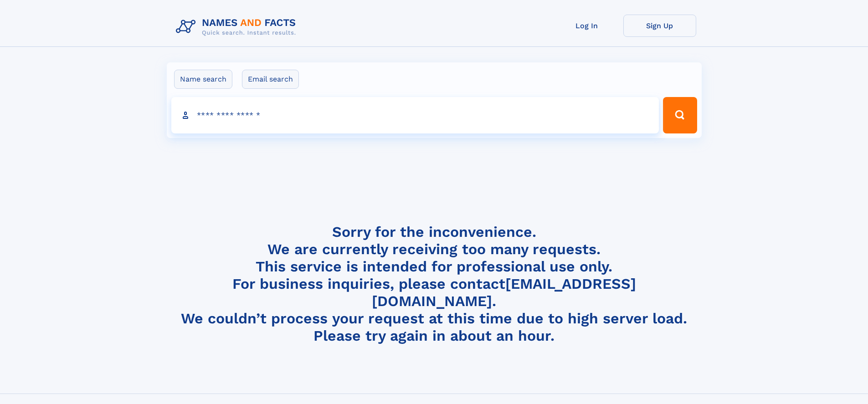 Image resolution: width=868 pixels, height=404 pixels. Describe the element at coordinates (587, 26) in the screenshot. I see `a: Log In` at that location.